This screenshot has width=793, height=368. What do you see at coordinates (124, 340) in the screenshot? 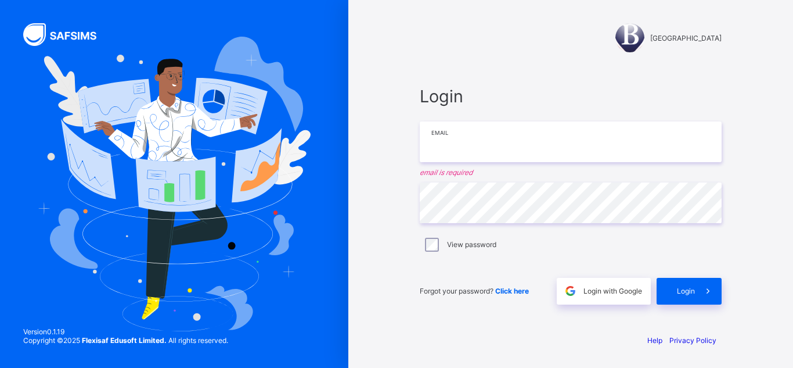
I see `strong: Flexisaf Edusoft Limited.` at bounding box center [124, 340].